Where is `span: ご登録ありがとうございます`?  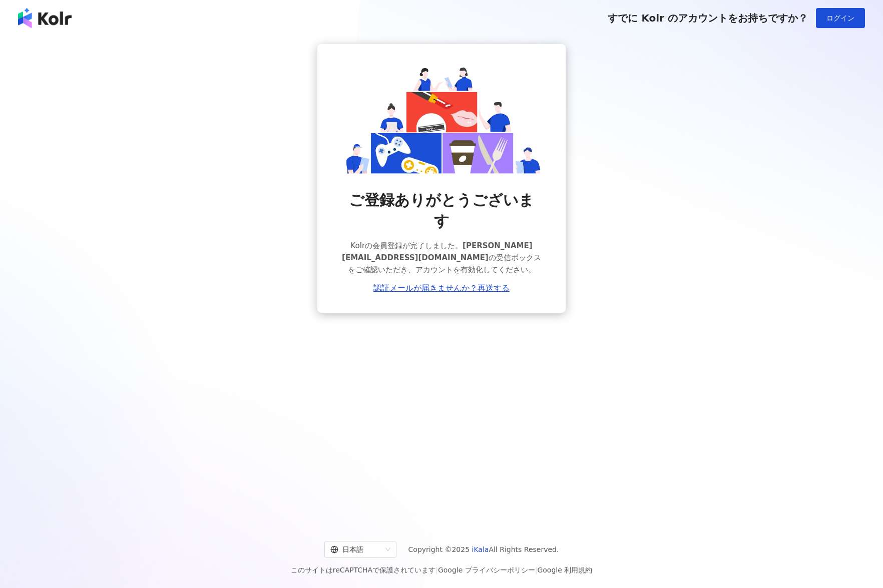
span: ご登録ありがとうございます is located at coordinates (441, 211).